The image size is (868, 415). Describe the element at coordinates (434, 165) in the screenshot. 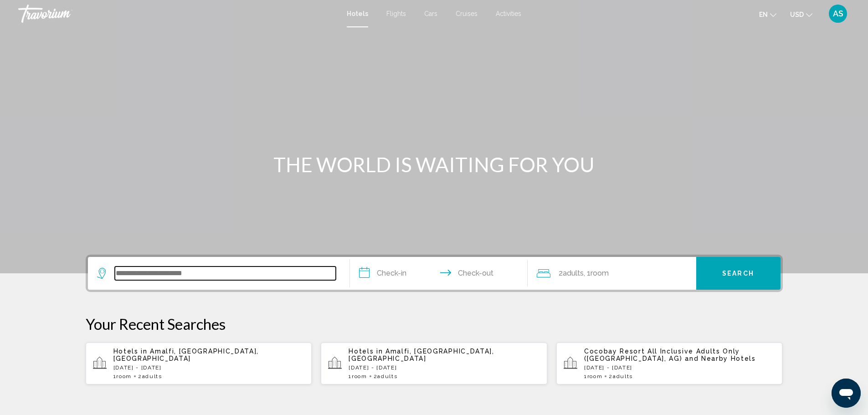

I see `h1: THE WORLD IS WAITING FOR YOU` at that location.